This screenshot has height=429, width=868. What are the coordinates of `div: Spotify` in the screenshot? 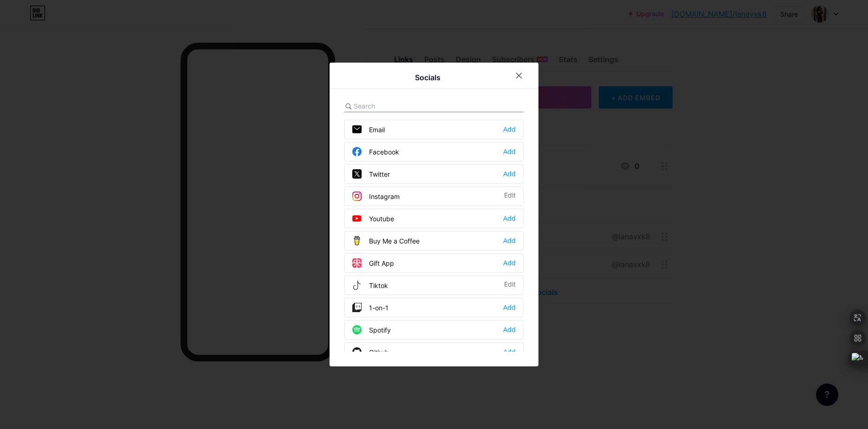 It's located at (371, 330).